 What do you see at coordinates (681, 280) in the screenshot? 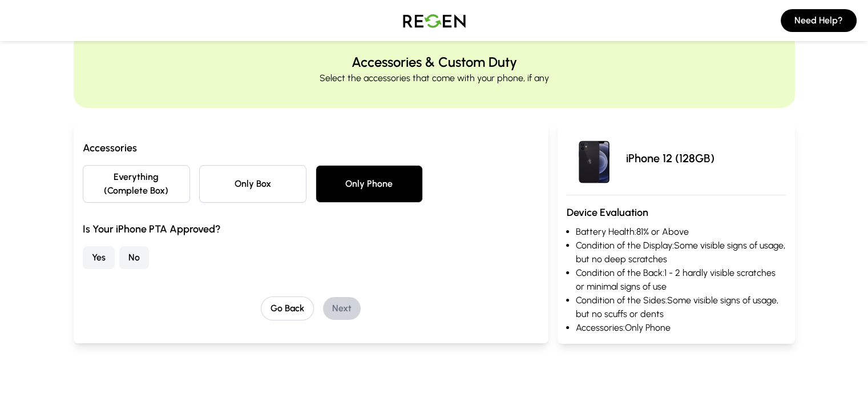
I see `li: Condition of the Back: 1 - 2 hardly visible scratches or minimal signs of use` at bounding box center [681, 280].